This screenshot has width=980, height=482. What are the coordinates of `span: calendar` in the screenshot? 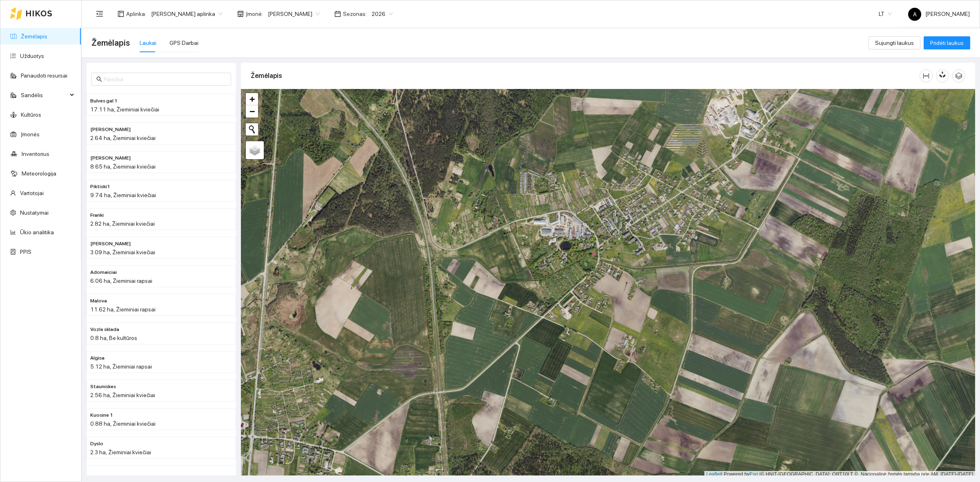 It's located at (338, 14).